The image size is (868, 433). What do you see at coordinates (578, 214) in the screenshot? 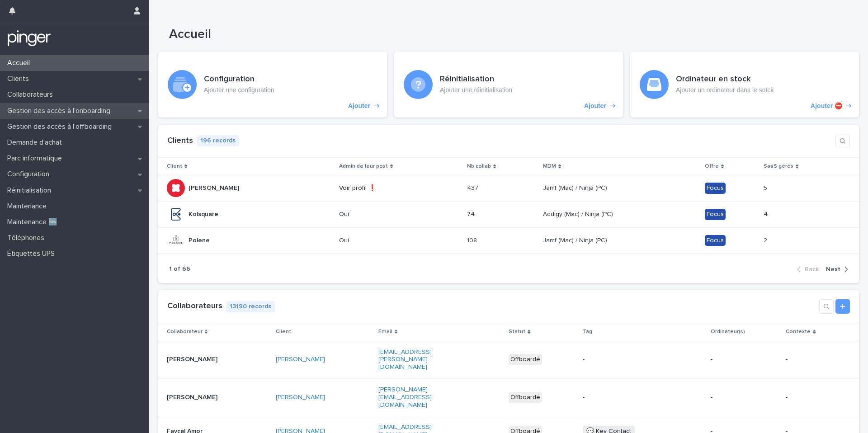
I see `p: Addigy (Mac) / Ninja (PC)` at bounding box center [578, 214].